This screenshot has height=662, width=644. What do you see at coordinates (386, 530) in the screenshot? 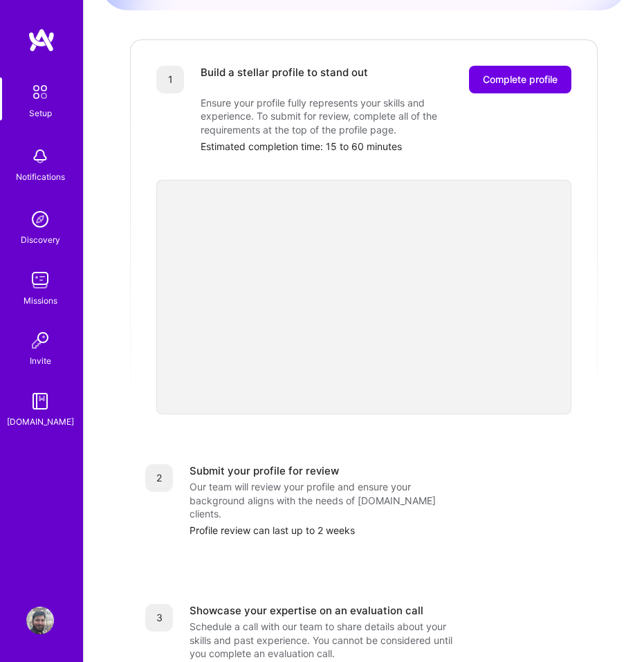
I see `div: Profile review can last up to 2 weeks` at bounding box center [386, 530].